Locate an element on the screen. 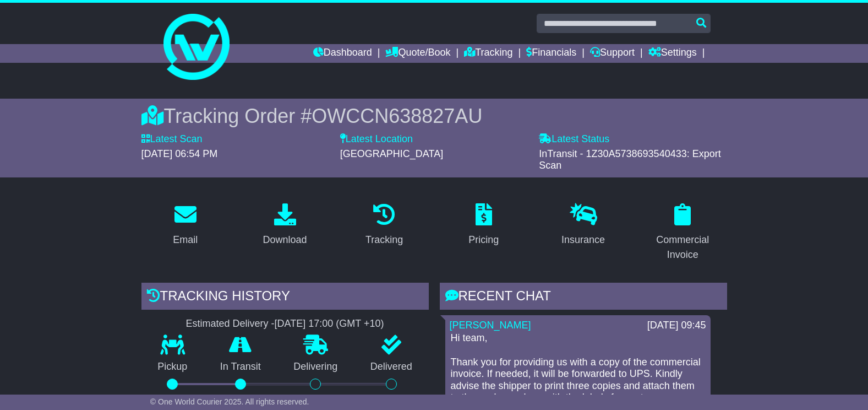 This screenshot has height=410, width=868. p: In Transit is located at coordinates (240, 367).